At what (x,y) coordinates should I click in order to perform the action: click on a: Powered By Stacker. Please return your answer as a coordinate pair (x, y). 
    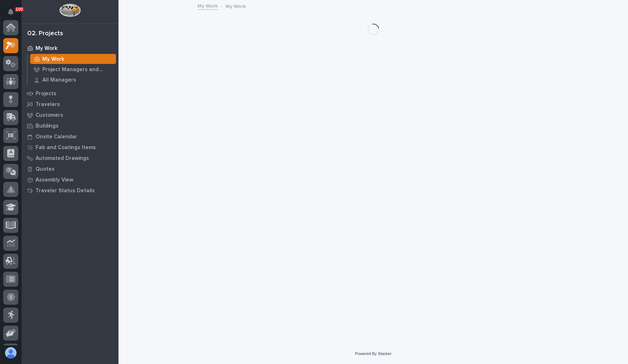
    Looking at the image, I should click on (374, 353).